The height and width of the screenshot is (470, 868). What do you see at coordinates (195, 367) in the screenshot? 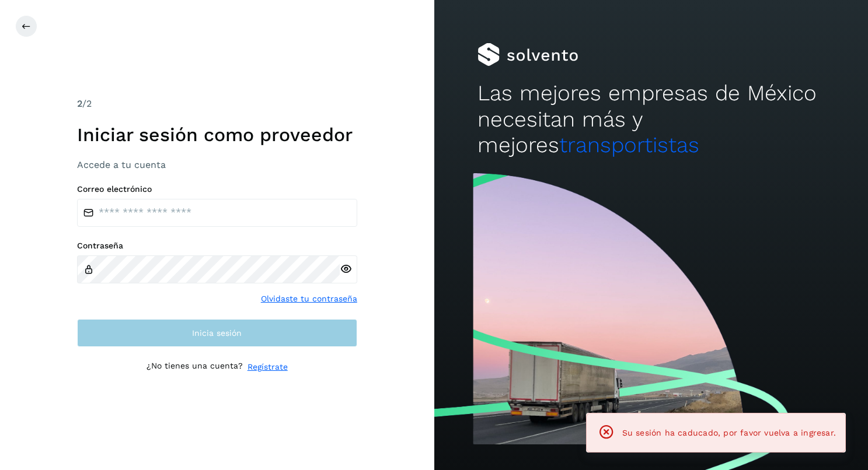
I see `p: ¿No tienes una cuenta?` at bounding box center [195, 367].